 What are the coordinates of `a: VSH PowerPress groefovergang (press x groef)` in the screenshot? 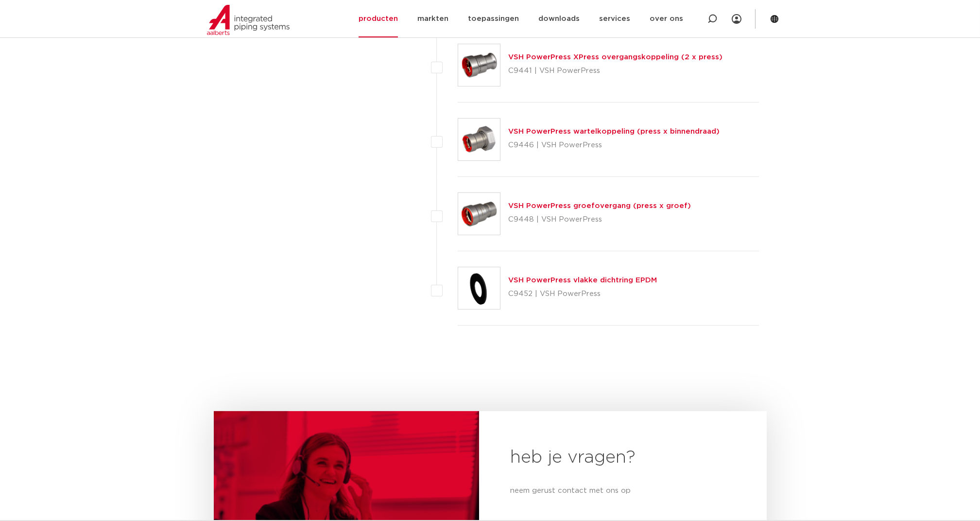 It's located at (599, 206).